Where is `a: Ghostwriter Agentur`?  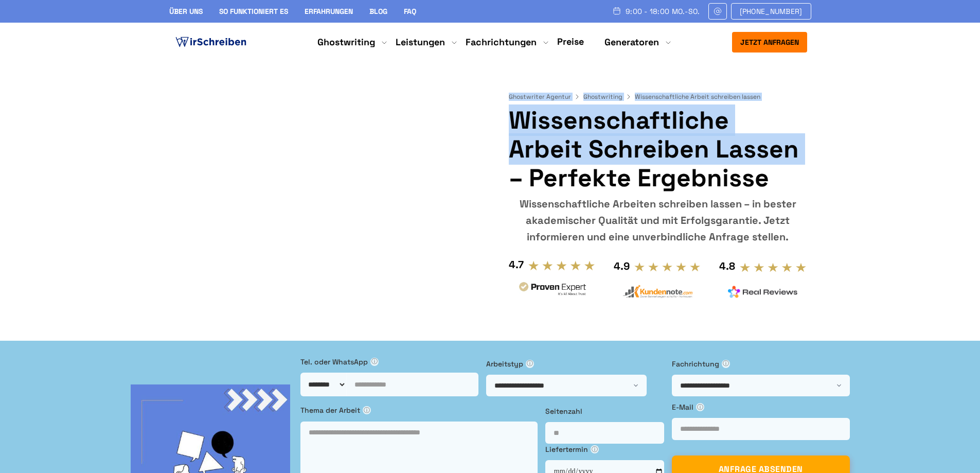 a: Ghostwriter Agentur is located at coordinates (545, 96).